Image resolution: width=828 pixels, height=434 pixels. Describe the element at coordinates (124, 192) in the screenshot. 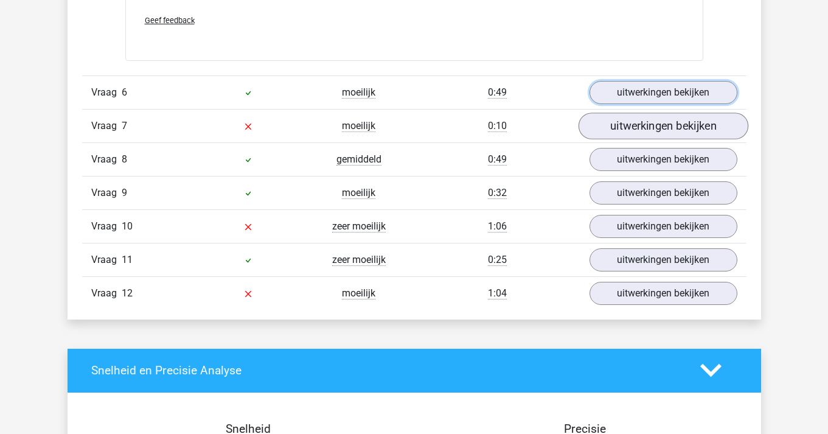

I see `span: 9` at that location.